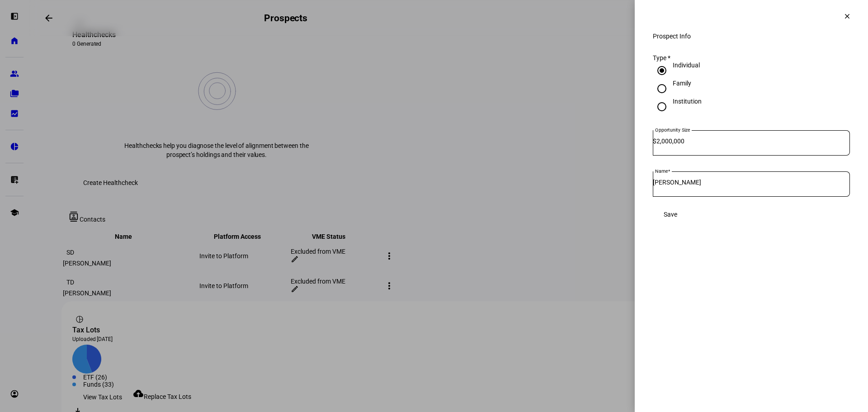 The width and height of the screenshot is (868, 412). Describe the element at coordinates (687, 101) in the screenshot. I see `div: Institution` at that location.